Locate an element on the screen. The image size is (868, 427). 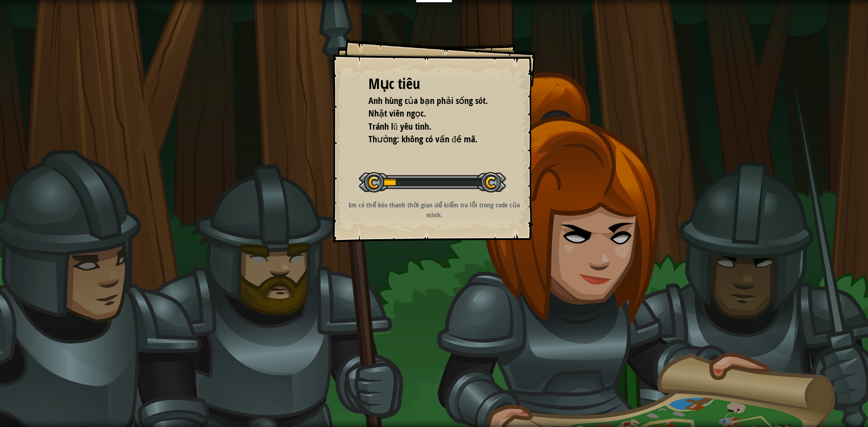
li: Thưởng: không có vấn đề mã. is located at coordinates (427, 139).